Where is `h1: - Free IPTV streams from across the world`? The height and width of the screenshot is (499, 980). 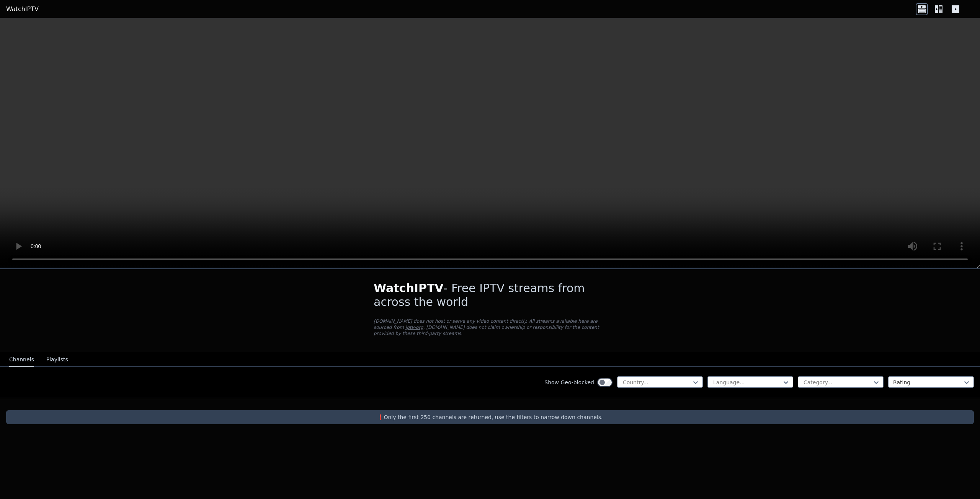 h1: - Free IPTV streams from across the world is located at coordinates (490, 295).